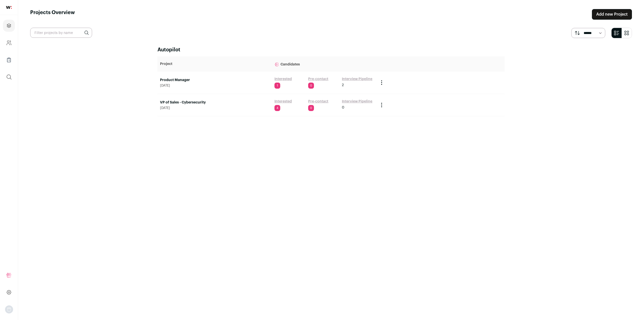 The height and width of the screenshot is (320, 644). Describe the element at coordinates (343, 85) in the screenshot. I see `span: 2` at that location.